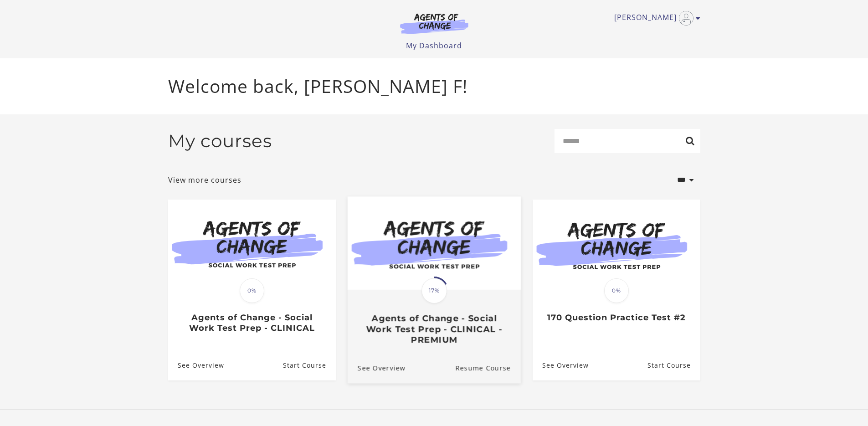 This screenshot has width=868, height=426. Describe the element at coordinates (434, 23) in the screenshot. I see `img: Agents of Change Logo` at that location.